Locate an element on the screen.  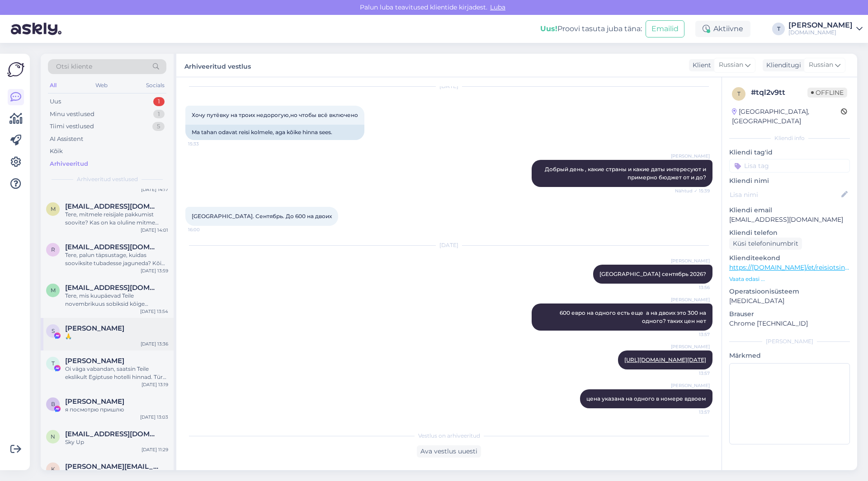
p: Kliendi tag'id is located at coordinates (789, 152).